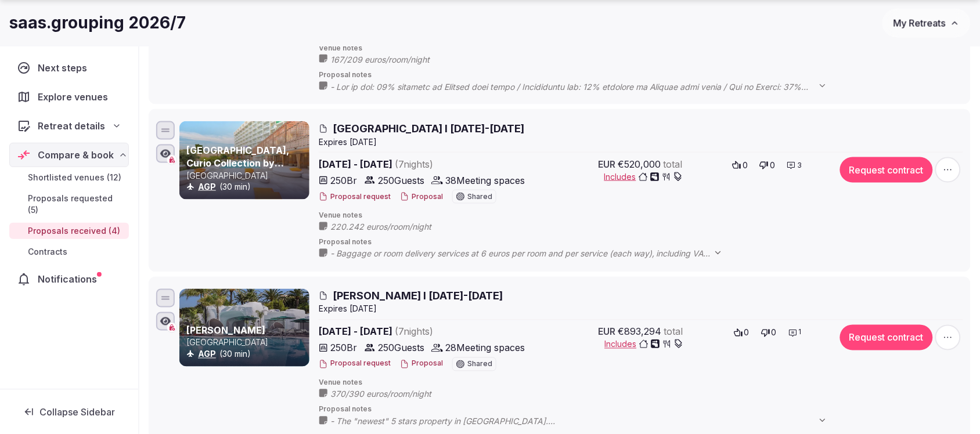 The image size is (980, 434). What do you see at coordinates (76, 204) in the screenshot?
I see `span: Proposals requested (5)` at bounding box center [76, 204].